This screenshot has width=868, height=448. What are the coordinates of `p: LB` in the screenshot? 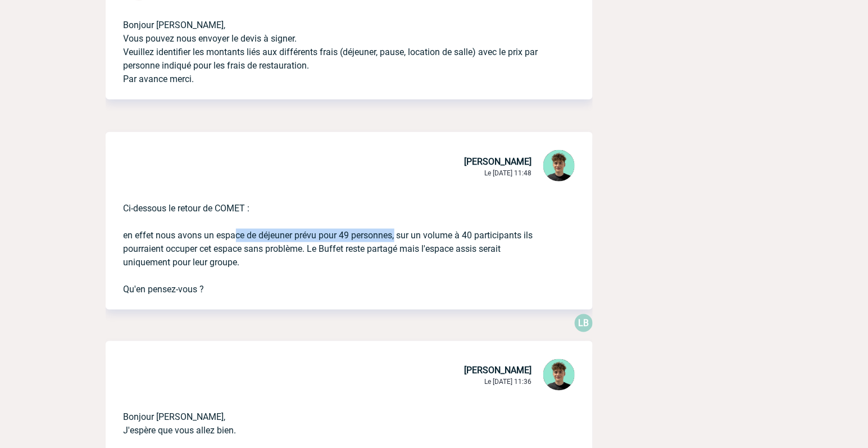 It's located at (584, 323).